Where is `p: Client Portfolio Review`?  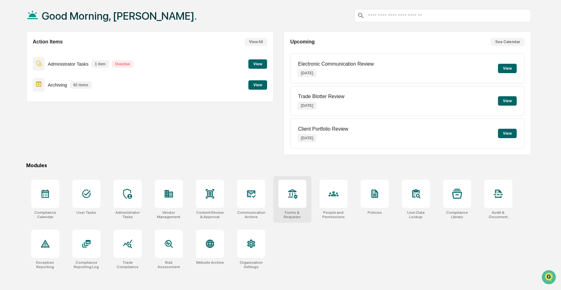
p: Client Portfolio Review is located at coordinates (323, 129).